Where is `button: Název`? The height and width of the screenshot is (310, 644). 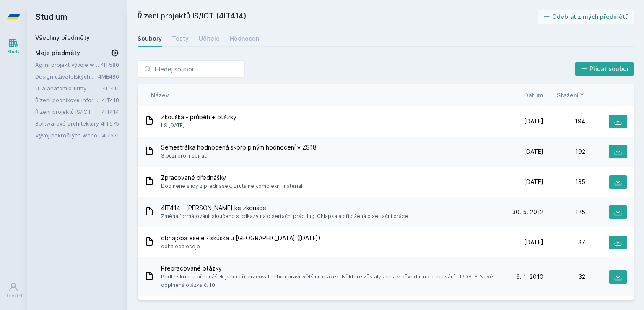
button: Název is located at coordinates (159, 95).